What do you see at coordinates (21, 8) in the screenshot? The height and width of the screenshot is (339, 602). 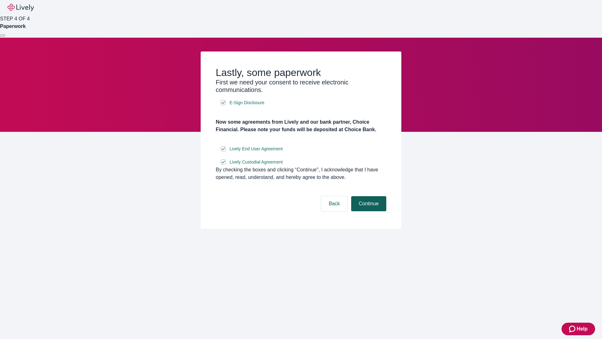 I see `img: Lively` at bounding box center [21, 8].